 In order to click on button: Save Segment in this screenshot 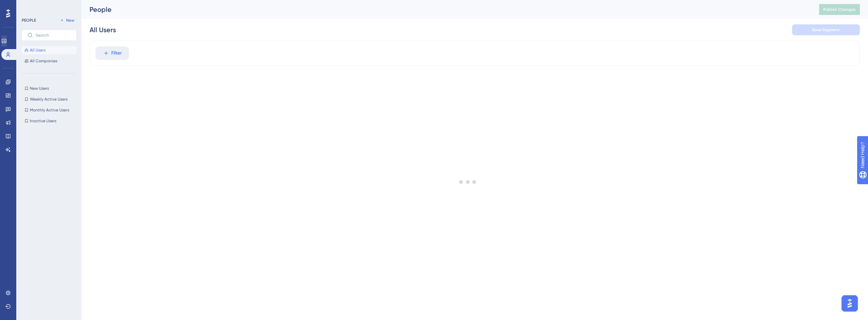, I will do `click(826, 30)`.